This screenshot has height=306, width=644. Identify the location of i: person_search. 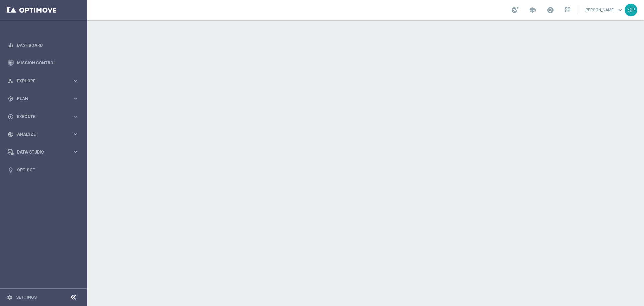
(11, 81).